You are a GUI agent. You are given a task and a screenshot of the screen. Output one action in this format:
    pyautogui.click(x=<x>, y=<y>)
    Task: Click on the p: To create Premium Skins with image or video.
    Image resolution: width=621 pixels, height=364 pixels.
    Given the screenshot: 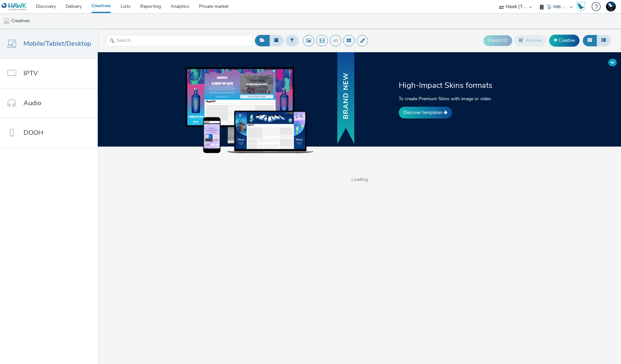 What is the action you would take?
    pyautogui.click(x=462, y=99)
    